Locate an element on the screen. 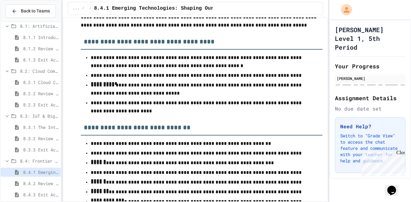 This screenshot has width=411, height=202. span: 8.1.1 Introduction to Artificial Intelligence is located at coordinates (41, 37).